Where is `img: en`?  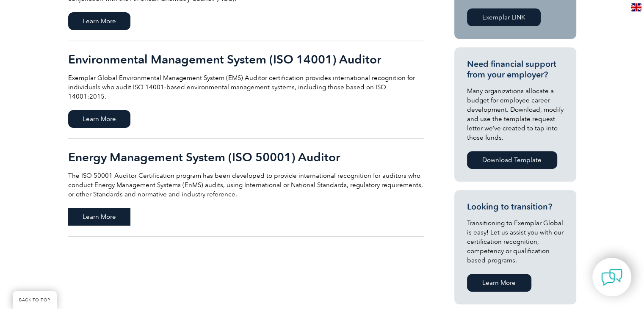
img: en is located at coordinates (636, 7).